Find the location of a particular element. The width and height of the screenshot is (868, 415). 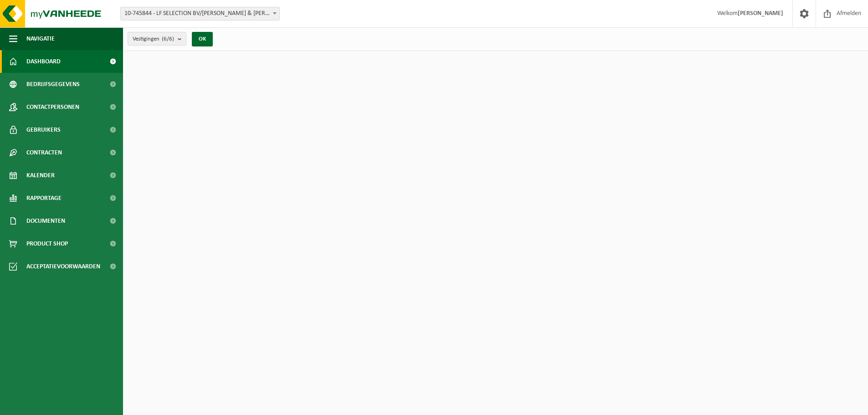

button: Vestigingen(6/6) is located at coordinates (157, 39).